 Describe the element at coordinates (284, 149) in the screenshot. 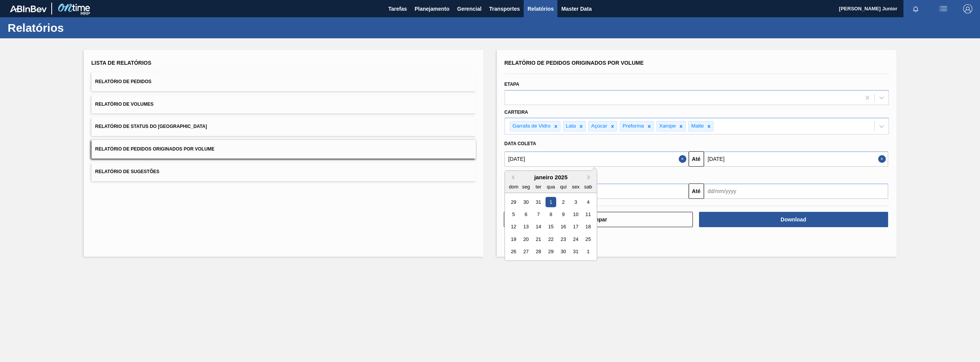

I see `button: Relatório de Pedidos Originados por Volume` at that location.